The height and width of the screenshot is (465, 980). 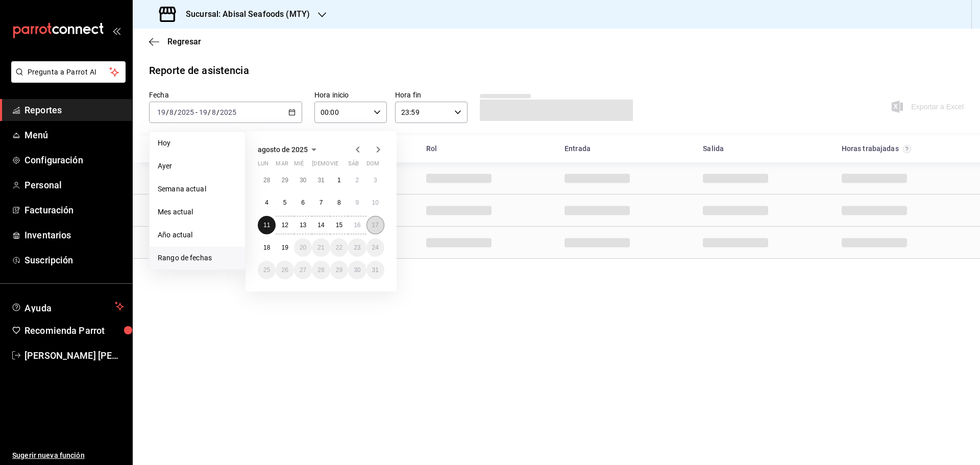 I want to click on label: Hora inicio, so click(x=350, y=95).